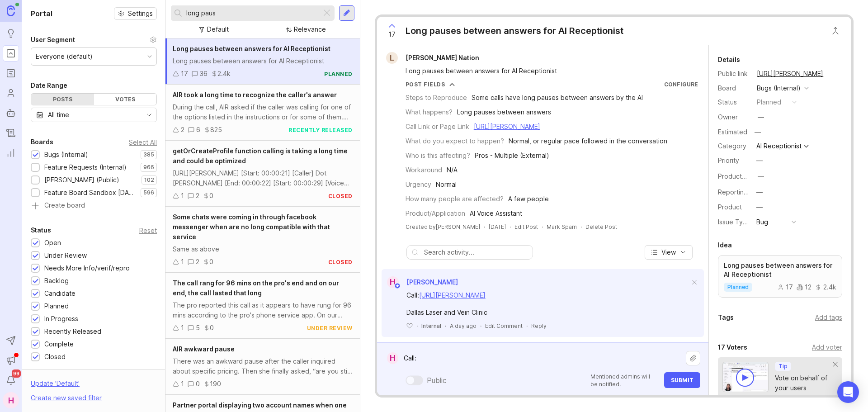 Image resolution: width=868 pixels, height=412 pixels. Describe the element at coordinates (829, 317) in the screenshot. I see `div: Add tags` at that location.